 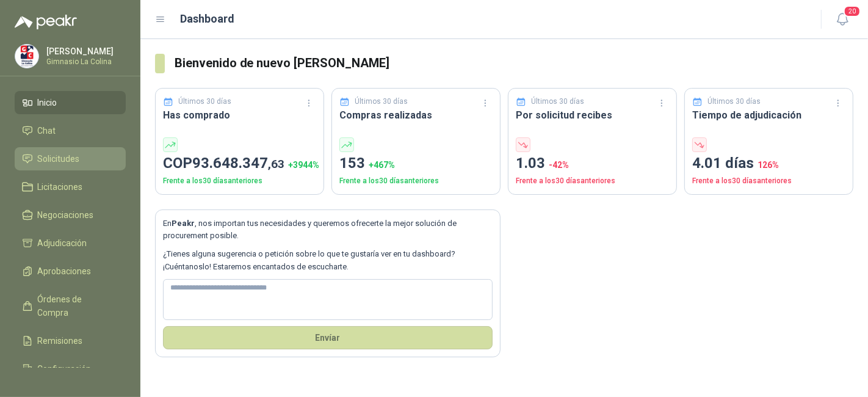 What do you see at coordinates (207, 19) in the screenshot?
I see `h1: Dashboard` at bounding box center [207, 19].